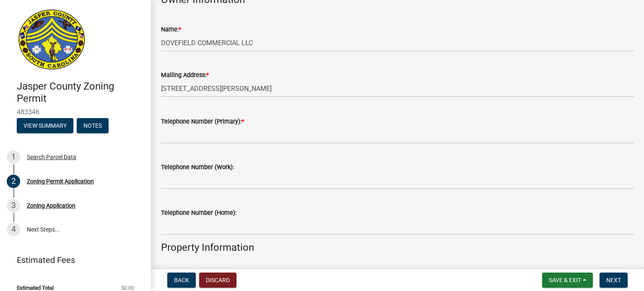 This screenshot has height=291, width=644. What do you see at coordinates (51, 206) in the screenshot?
I see `div: Zoning Application` at bounding box center [51, 206].